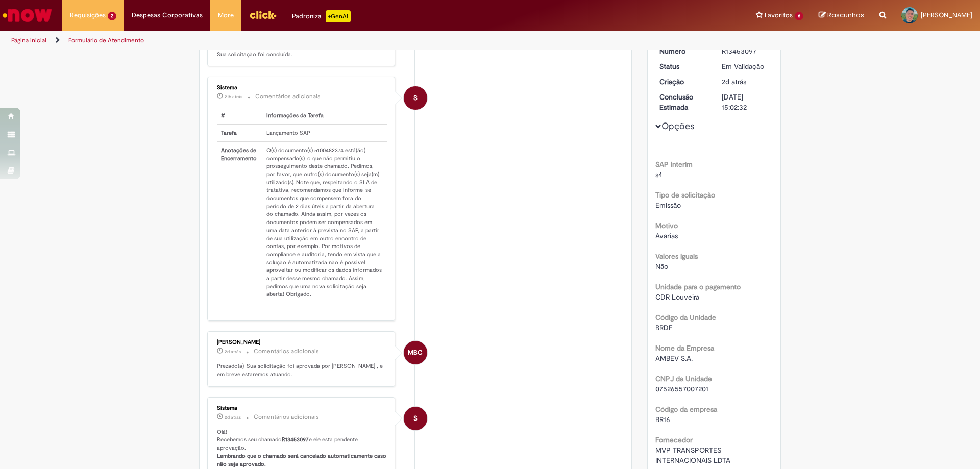  I want to click on span: Despesas Corporativas, so click(167, 15).